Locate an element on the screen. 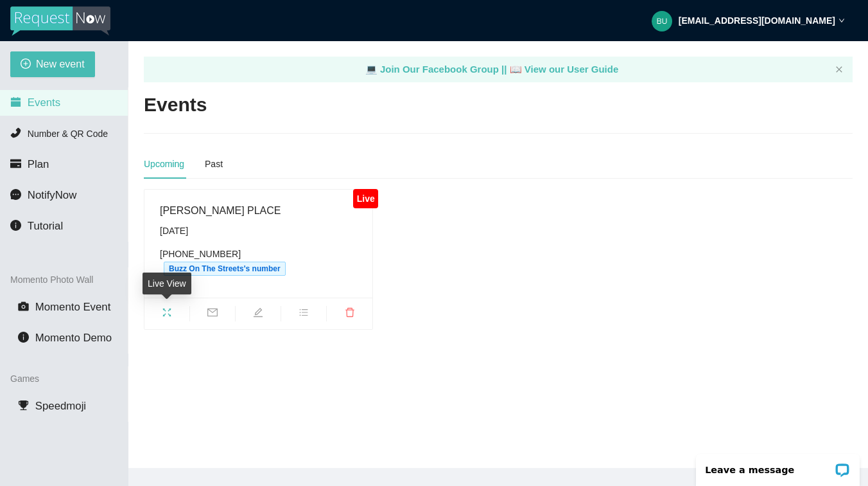 The width and height of the screenshot is (868, 486). span: NotifyNow is located at coordinates (52, 195).